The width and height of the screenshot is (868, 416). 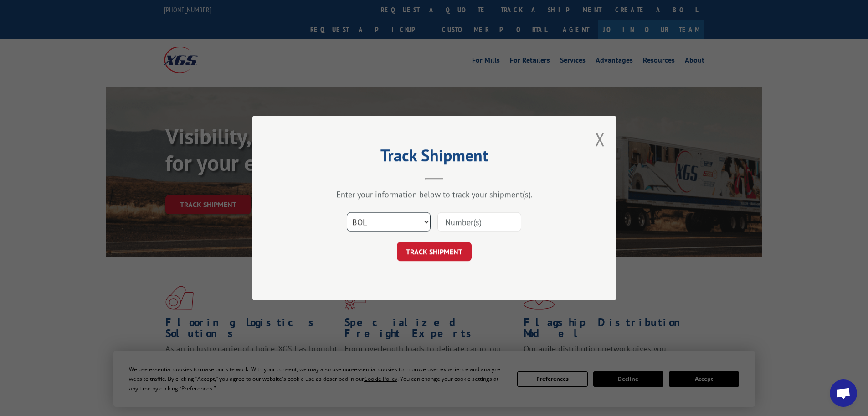 What do you see at coordinates (434, 194) in the screenshot?
I see `div: Enter your information below to track your shipment(s).` at bounding box center [434, 194].